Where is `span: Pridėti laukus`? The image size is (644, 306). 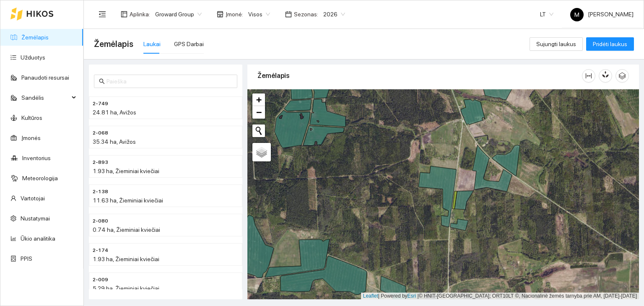
span: Pridėti laukus is located at coordinates (610, 44).